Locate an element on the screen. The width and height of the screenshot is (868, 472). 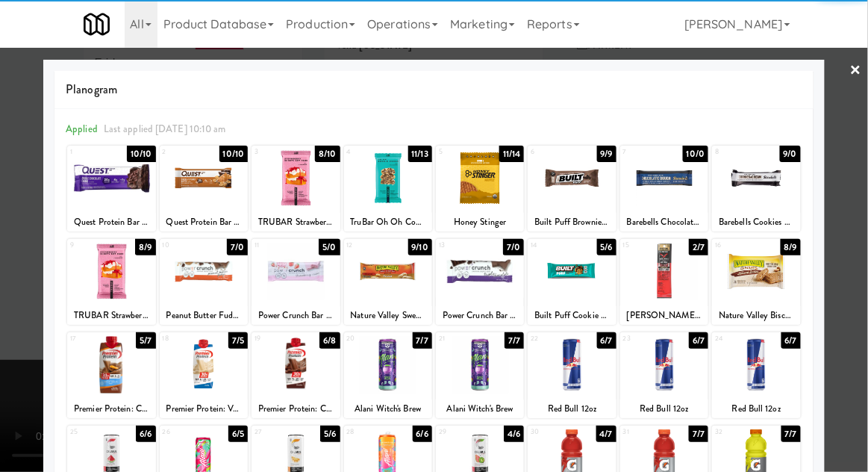
div: 6/8 is located at coordinates (329, 341).